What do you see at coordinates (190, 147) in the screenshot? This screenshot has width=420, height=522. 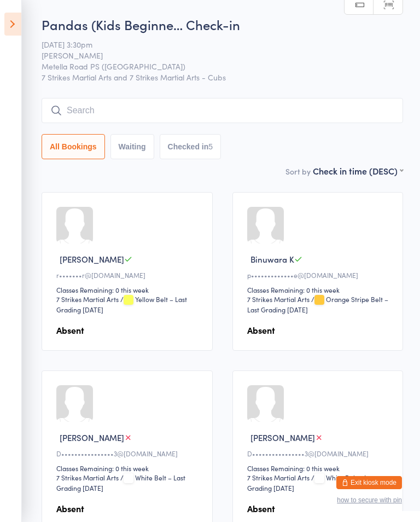 I see `button: Checked in5` at bounding box center [190, 147].